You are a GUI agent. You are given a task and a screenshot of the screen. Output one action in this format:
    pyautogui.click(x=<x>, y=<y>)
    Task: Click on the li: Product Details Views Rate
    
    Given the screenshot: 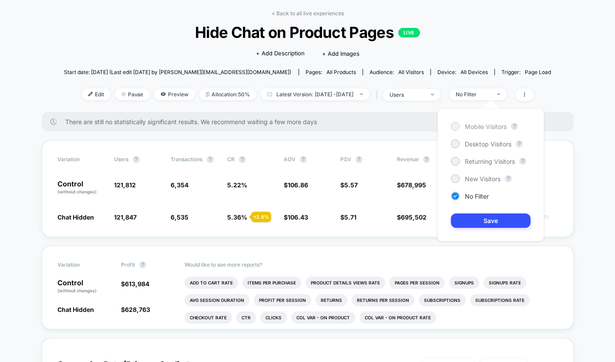 What is the action you would take?
    pyautogui.click(x=345, y=283)
    